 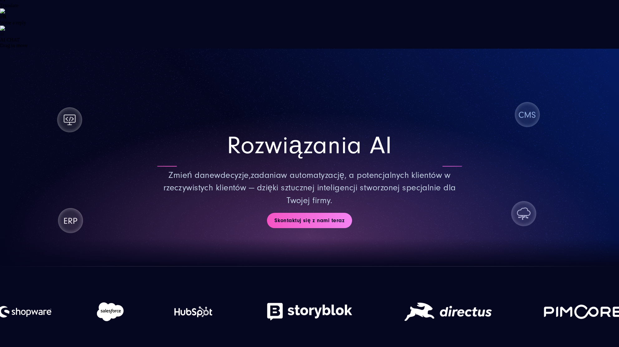 I want to click on font: decyzje, so click(x=235, y=175).